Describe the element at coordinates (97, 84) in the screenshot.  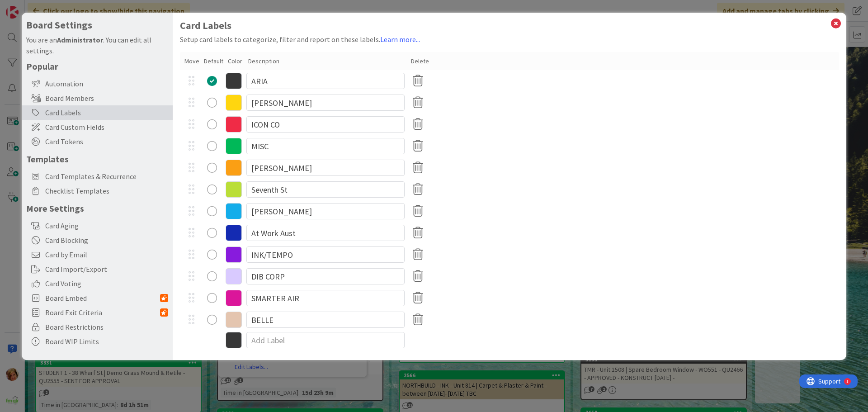
I see `div: Automation` at that location.